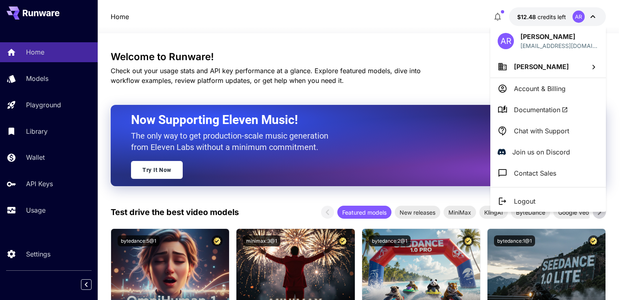 Image resolution: width=625 pixels, height=300 pixels. Describe the element at coordinates (541, 152) in the screenshot. I see `p: Join us on Discord` at that location.